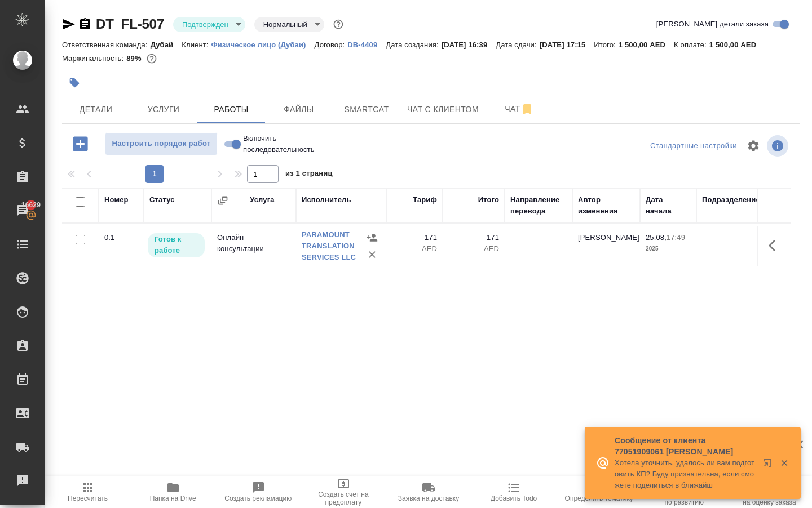 The image size is (812, 508). Describe the element at coordinates (23, 211) in the screenshot. I see `a: 16629` at that location.